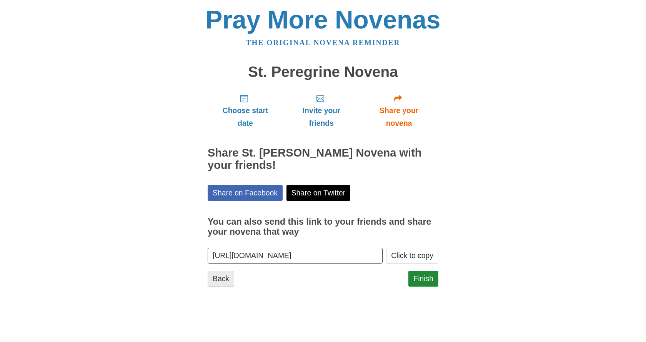 This screenshot has height=342, width=646. Describe the element at coordinates (399, 117) in the screenshot. I see `span: Share your novena` at that location.